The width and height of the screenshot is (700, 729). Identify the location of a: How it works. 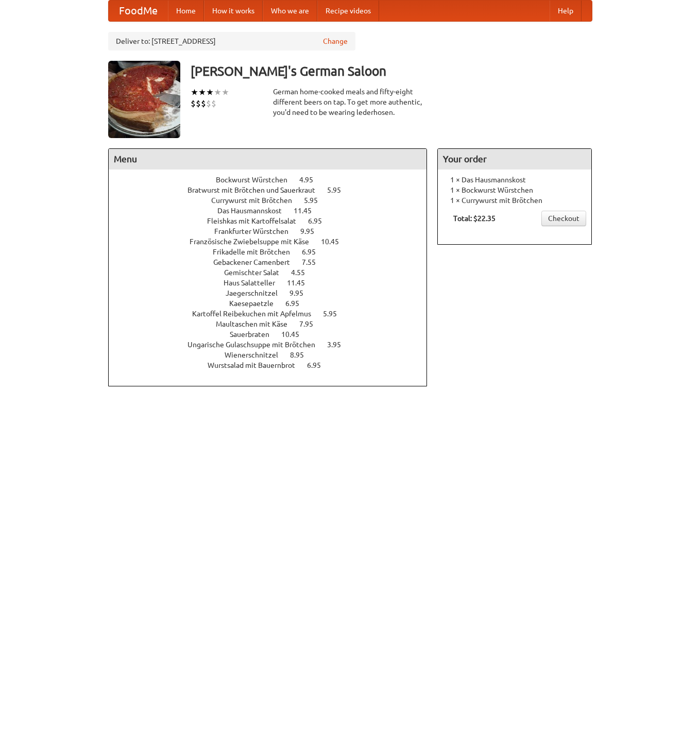
(234, 11).